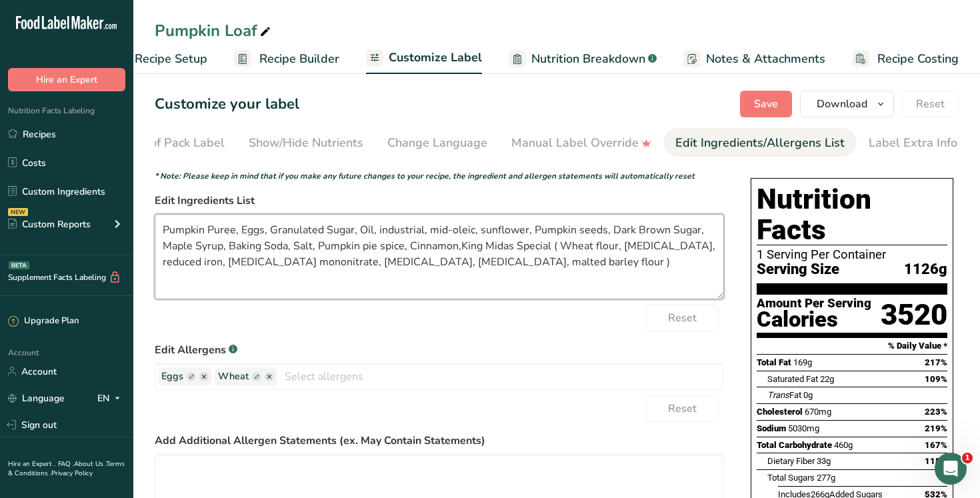 This screenshot has height=498, width=980. Describe the element at coordinates (754, 59) in the screenshot. I see `a: Notes & Attachments` at that location.